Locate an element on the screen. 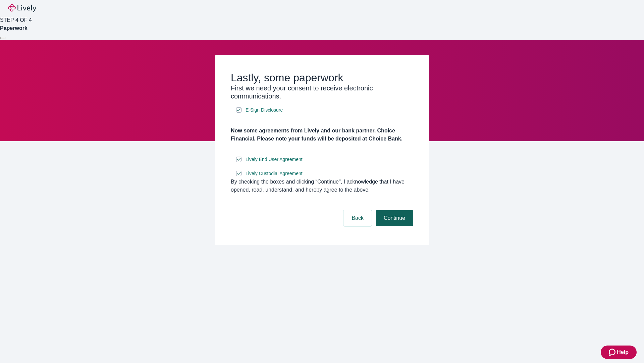 Image resolution: width=644 pixels, height=363 pixels. span: Lively Custodial Agreement is located at coordinates (274, 173).